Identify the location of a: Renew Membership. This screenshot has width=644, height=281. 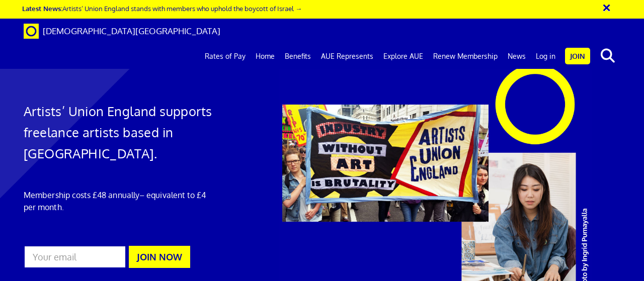
(465, 57).